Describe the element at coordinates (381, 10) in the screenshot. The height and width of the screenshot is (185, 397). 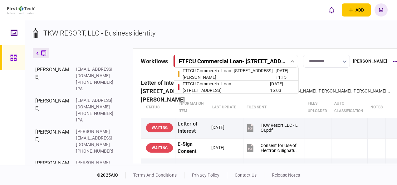
I see `button: M` at that location.